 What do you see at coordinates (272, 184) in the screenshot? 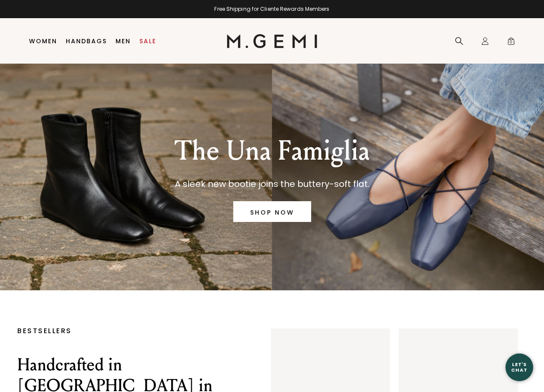
I see `p: A sleek new bootie joins the buttery-soft flat.` at bounding box center [272, 184].